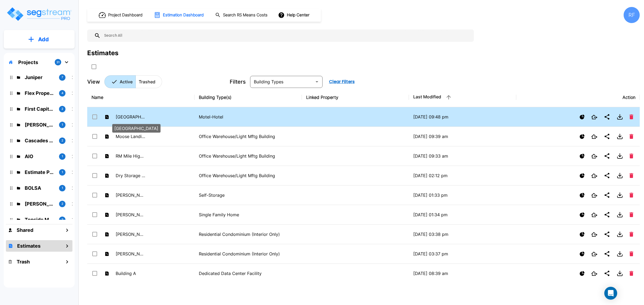 This screenshot has width=644, height=305. Describe the element at coordinates (62, 93) in the screenshot. I see `p: 4` at that location.